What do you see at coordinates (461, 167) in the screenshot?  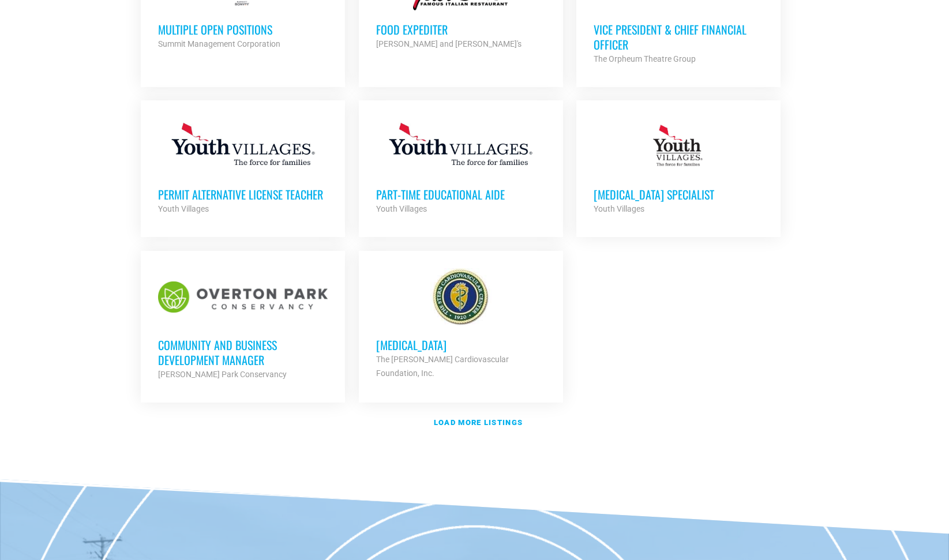 I see `a: Part-Time Educational Aide Youth Villages` at bounding box center [461, 167].